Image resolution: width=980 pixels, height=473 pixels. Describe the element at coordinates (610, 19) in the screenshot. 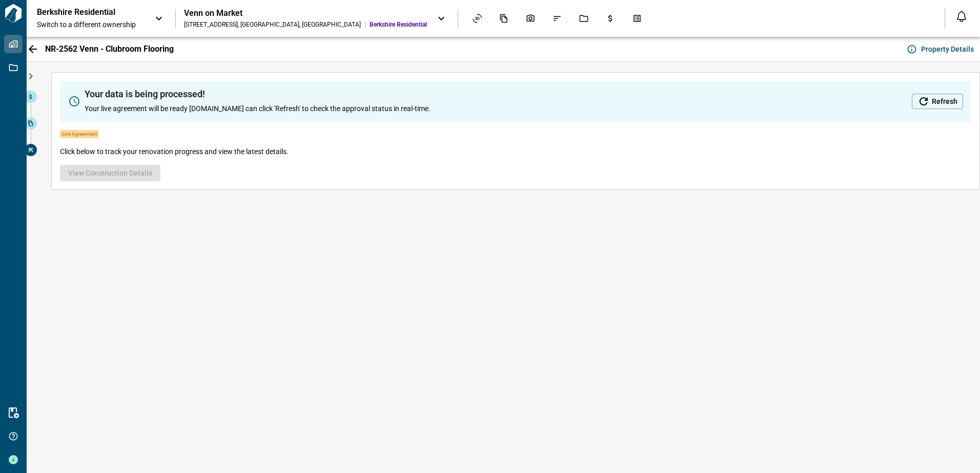

I see `div: Budgets` at that location.